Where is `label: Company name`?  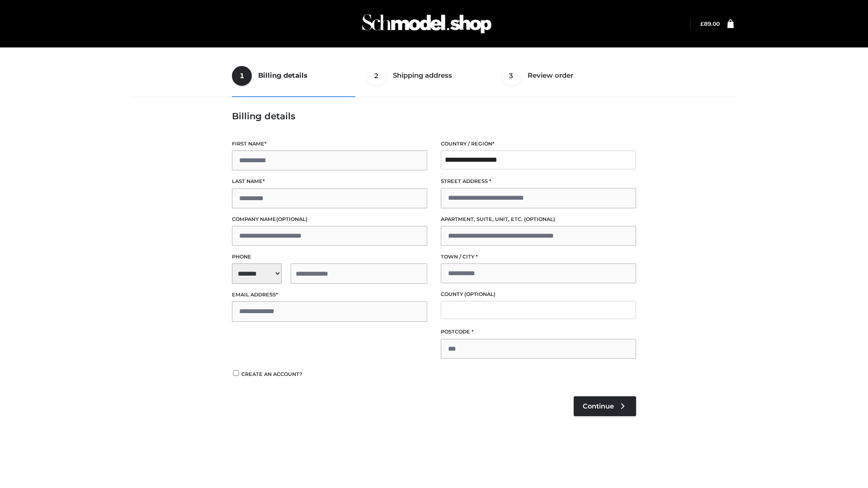 label: Company name is located at coordinates (330, 219).